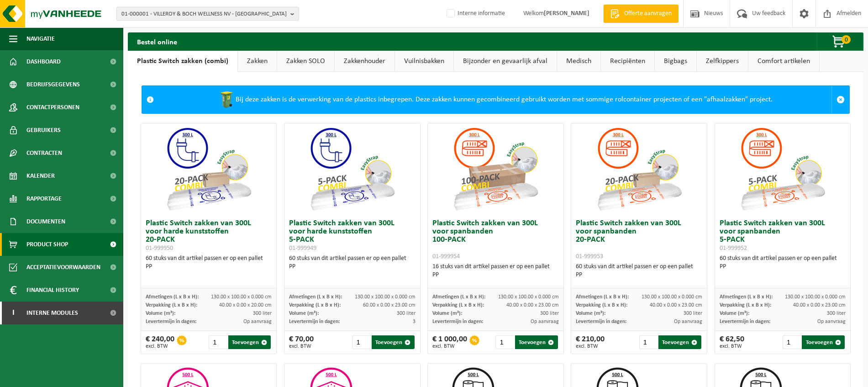 The image size is (868, 387). What do you see at coordinates (495, 169) in the screenshot?
I see `img: 01-999954` at bounding box center [495, 169].